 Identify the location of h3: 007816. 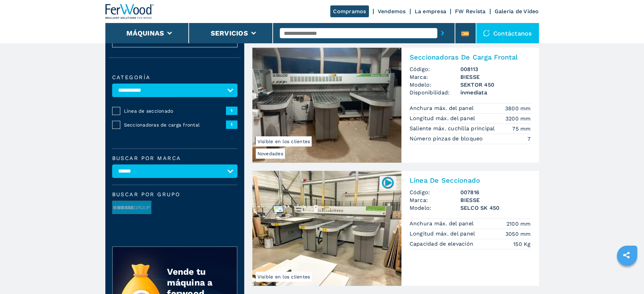
(496, 192).